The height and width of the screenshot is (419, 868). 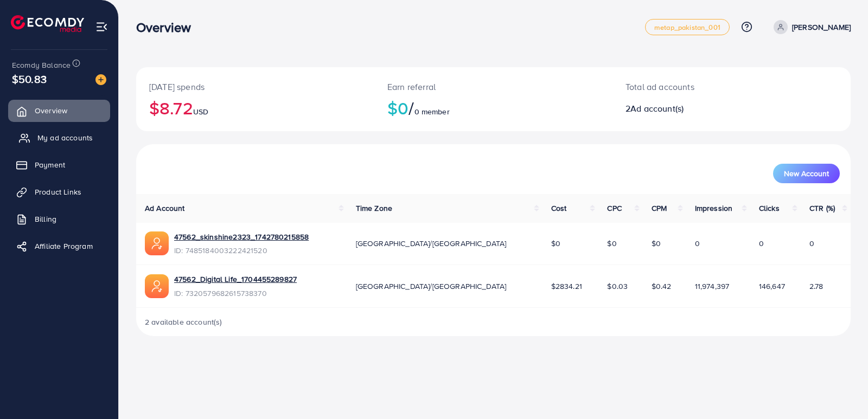 I want to click on span: Billing, so click(x=46, y=219).